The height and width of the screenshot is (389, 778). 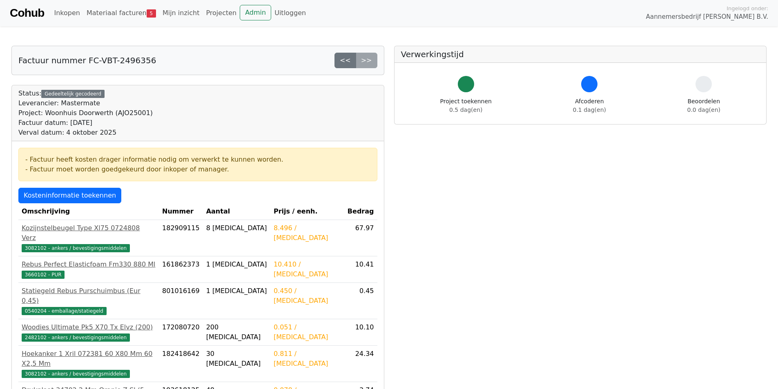 What do you see at coordinates (89, 270) in the screenshot?
I see `a: Rebus Perfect Elasticfoam Fm330 880 Ml3660102 - PUR` at bounding box center [89, 270].